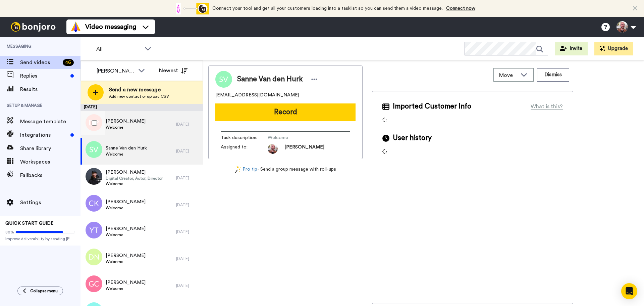 The width and height of the screenshot is (644, 306). I want to click on a: Connect now, so click(461, 8).